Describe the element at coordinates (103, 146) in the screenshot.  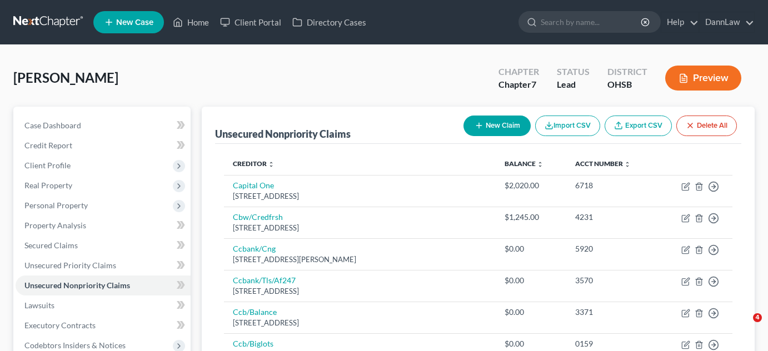
I see `a: Credit Report` at that location.